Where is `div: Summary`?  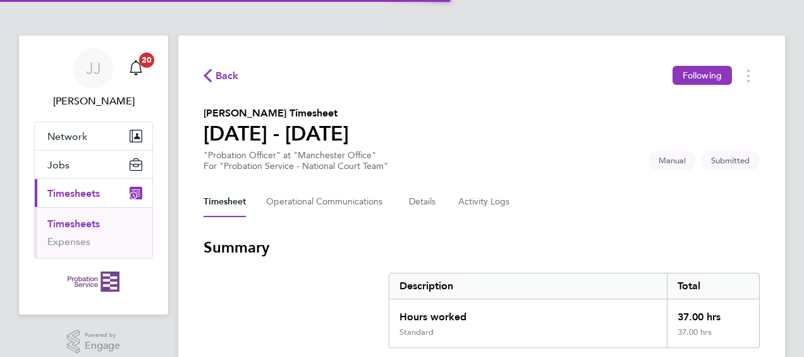 div: Summary is located at coordinates (574, 310).